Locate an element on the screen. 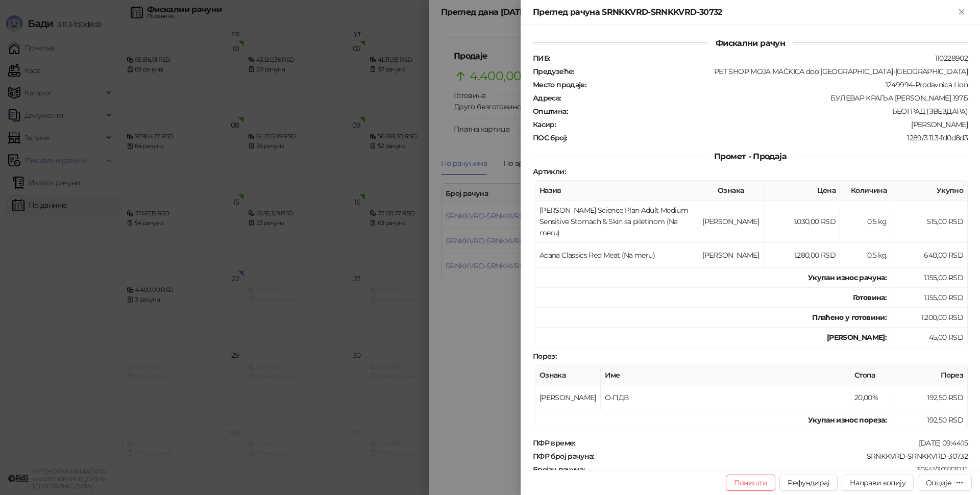  strong: ПФР број рачуна : is located at coordinates (563, 456).